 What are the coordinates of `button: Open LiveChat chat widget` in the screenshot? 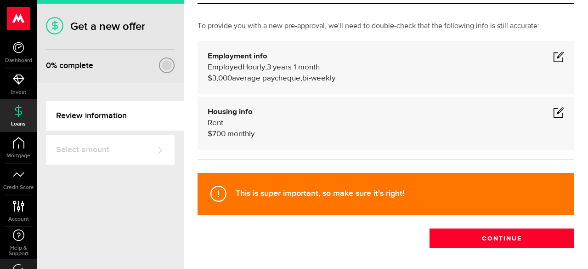 It's located at (21, 17).